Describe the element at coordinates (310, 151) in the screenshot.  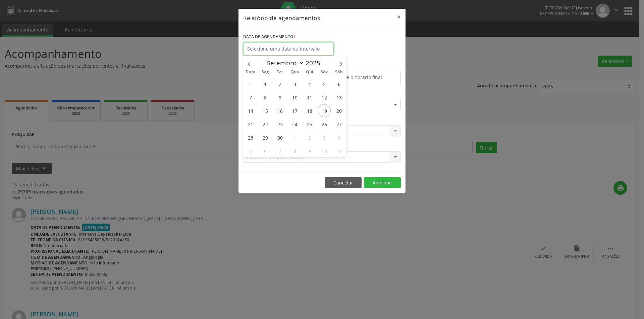
I see `span: Outubro 9, 2025` at that location.